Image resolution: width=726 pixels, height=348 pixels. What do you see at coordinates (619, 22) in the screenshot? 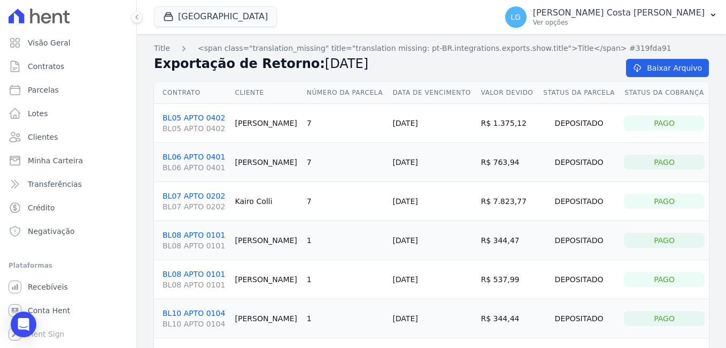
I see `p: Ver opções` at bounding box center [619, 22].